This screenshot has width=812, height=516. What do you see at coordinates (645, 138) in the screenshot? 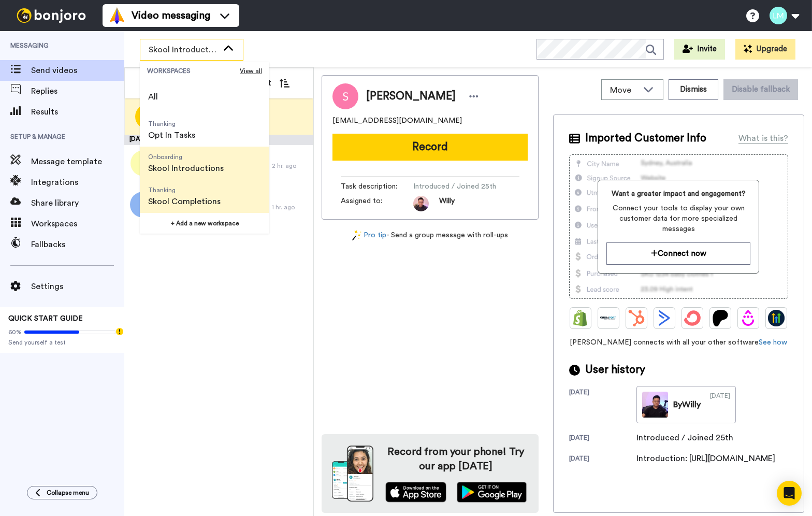
I see `span: Imported Customer Info` at bounding box center [645, 138].